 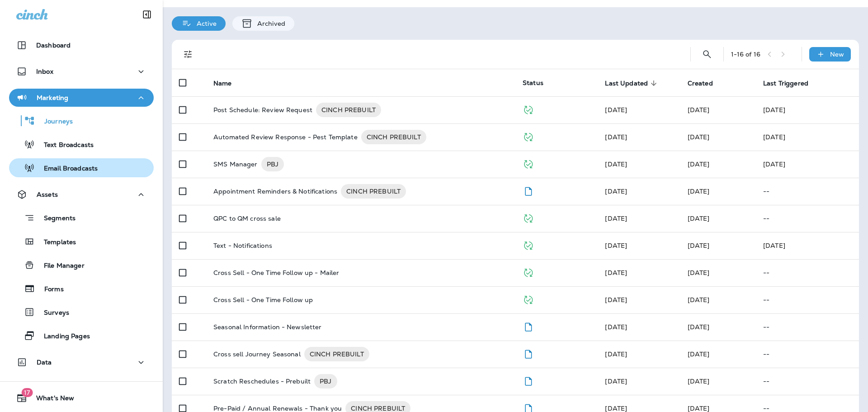 I want to click on p: Text Broadcasts, so click(x=64, y=145).